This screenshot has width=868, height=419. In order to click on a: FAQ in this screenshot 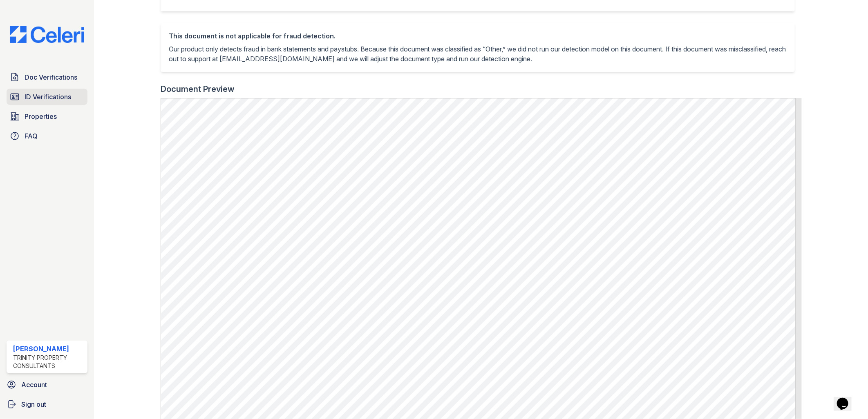, I will do `click(47, 136)`.